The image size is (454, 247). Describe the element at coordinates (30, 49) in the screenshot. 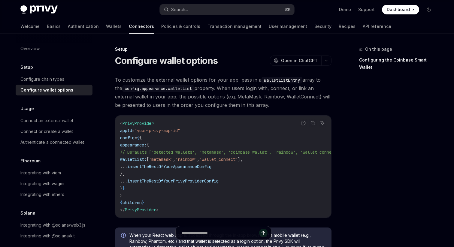

I see `div: Overview` at that location.